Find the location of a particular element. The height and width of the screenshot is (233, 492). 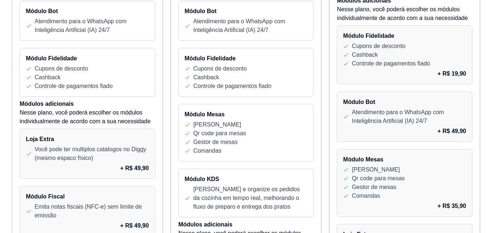

h4: Módulo Fiscal is located at coordinates (87, 197).